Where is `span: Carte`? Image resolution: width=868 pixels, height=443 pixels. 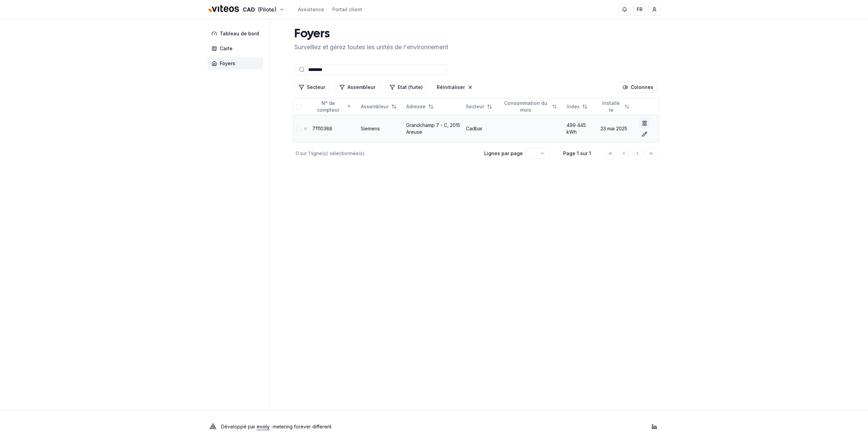 span: Carte is located at coordinates (227, 49).